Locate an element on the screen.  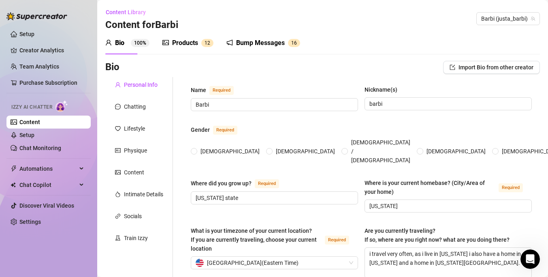
span: Content Library is located at coordinates (126, 12).